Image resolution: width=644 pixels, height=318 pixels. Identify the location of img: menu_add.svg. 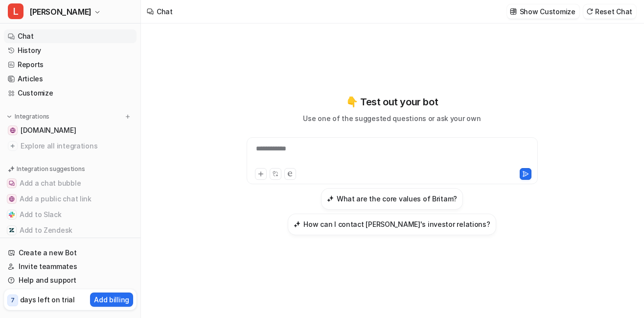
(128, 116).